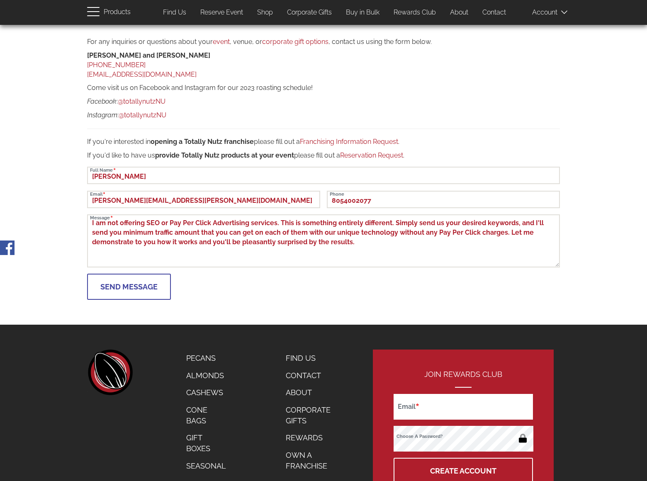 This screenshot has height=481, width=647. What do you see at coordinates (372, 155) in the screenshot?
I see `a: Reservation Request` at bounding box center [372, 155].